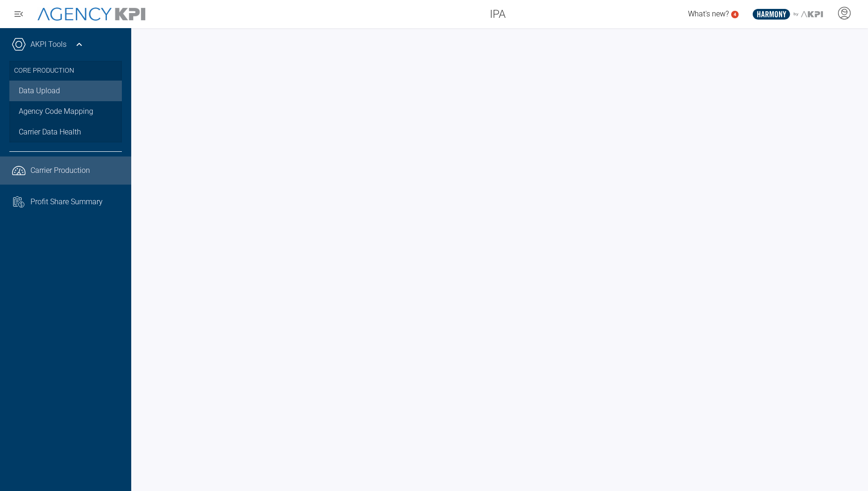 The height and width of the screenshot is (491, 868). Describe the element at coordinates (66, 91) in the screenshot. I see `a: Data Upload` at that location.